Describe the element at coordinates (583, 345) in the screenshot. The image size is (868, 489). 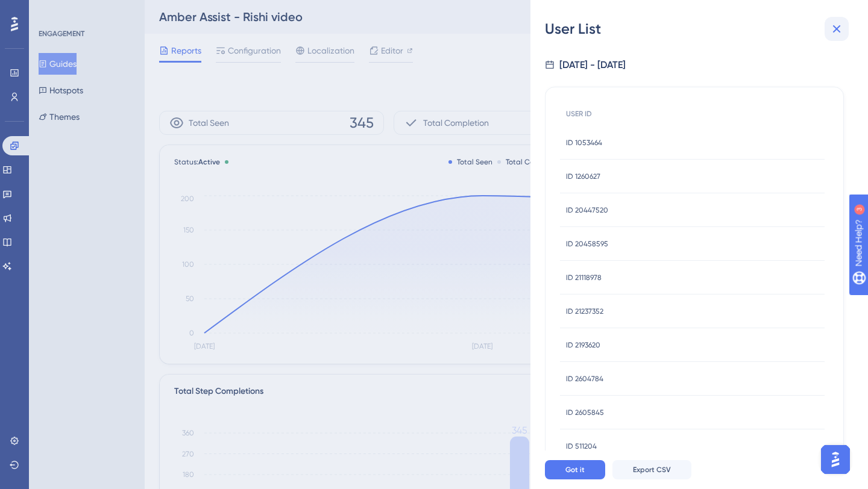
I see `span: ID 2193620` at that location.